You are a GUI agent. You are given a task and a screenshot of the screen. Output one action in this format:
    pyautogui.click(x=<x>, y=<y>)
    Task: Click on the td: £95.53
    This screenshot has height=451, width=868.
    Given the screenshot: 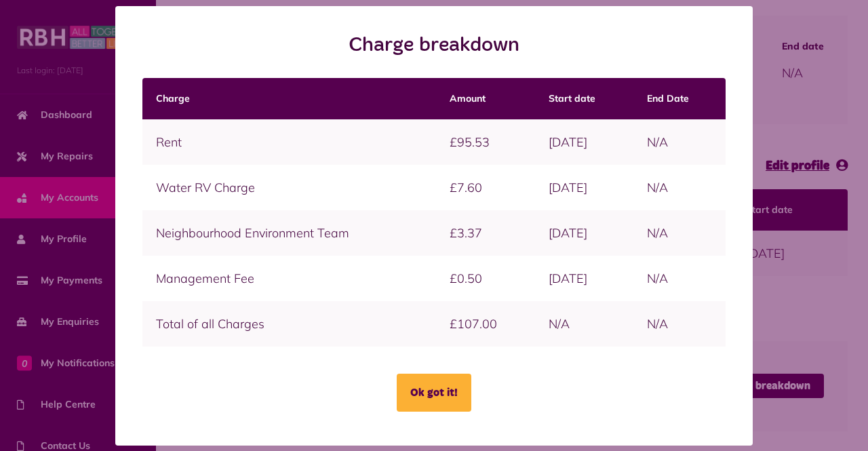 What is the action you would take?
    pyautogui.click(x=486, y=142)
    